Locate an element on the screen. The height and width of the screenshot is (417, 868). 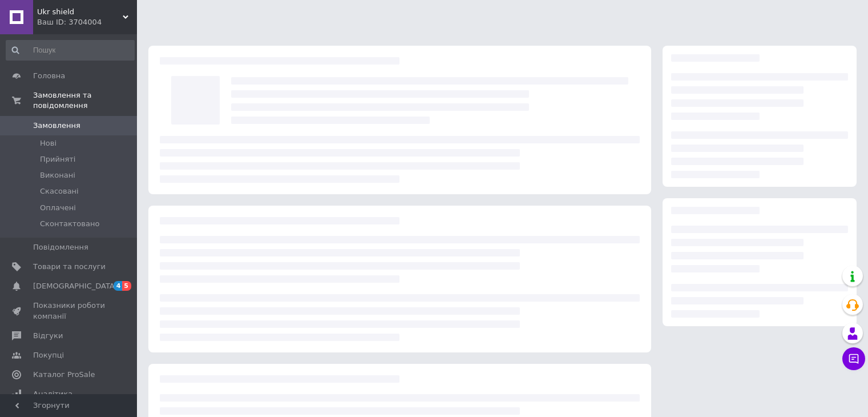
span: Головна is located at coordinates (49, 76).